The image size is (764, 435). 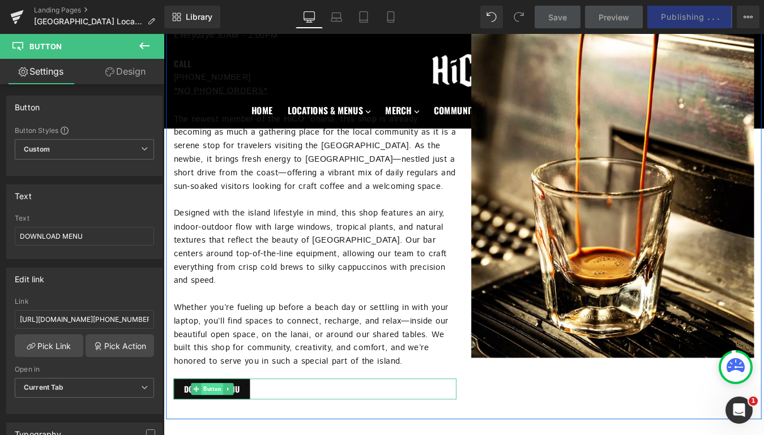 I want to click on a: Tablet, so click(x=364, y=17).